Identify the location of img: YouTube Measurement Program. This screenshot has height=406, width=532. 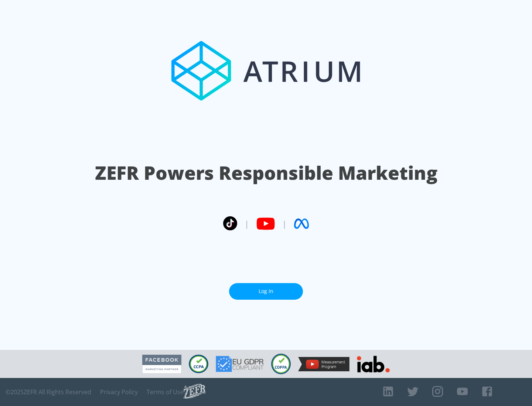
(324, 364).